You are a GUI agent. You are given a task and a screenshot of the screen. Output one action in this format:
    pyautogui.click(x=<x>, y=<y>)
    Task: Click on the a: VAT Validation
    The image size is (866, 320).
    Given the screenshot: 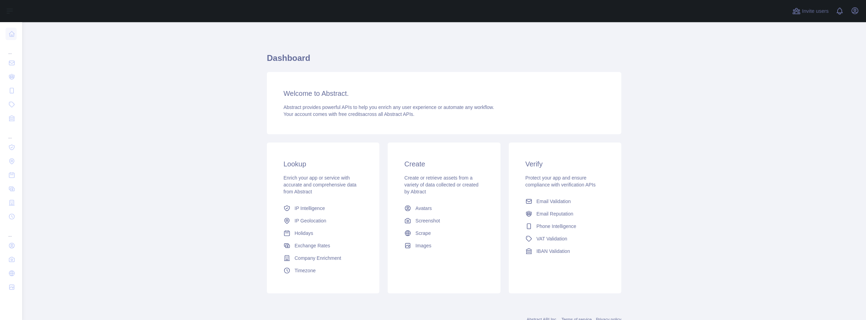 What is the action you would take?
    pyautogui.click(x=565, y=239)
    